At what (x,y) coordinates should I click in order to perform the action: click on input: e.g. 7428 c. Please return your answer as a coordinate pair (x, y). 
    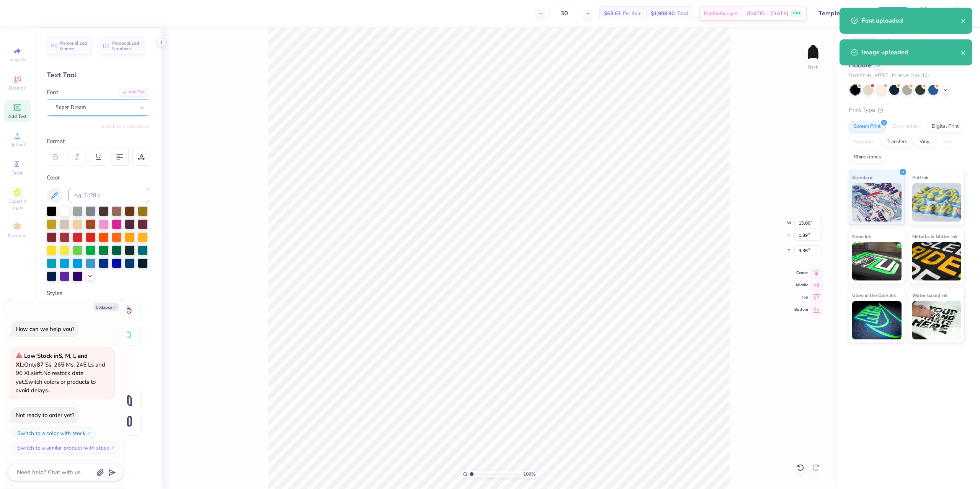
    Looking at the image, I should click on (109, 195).